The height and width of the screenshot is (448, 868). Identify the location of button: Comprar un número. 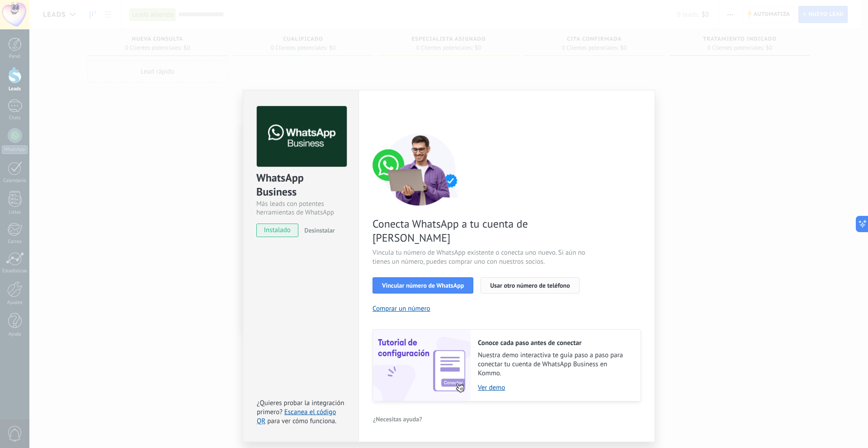
(401, 308).